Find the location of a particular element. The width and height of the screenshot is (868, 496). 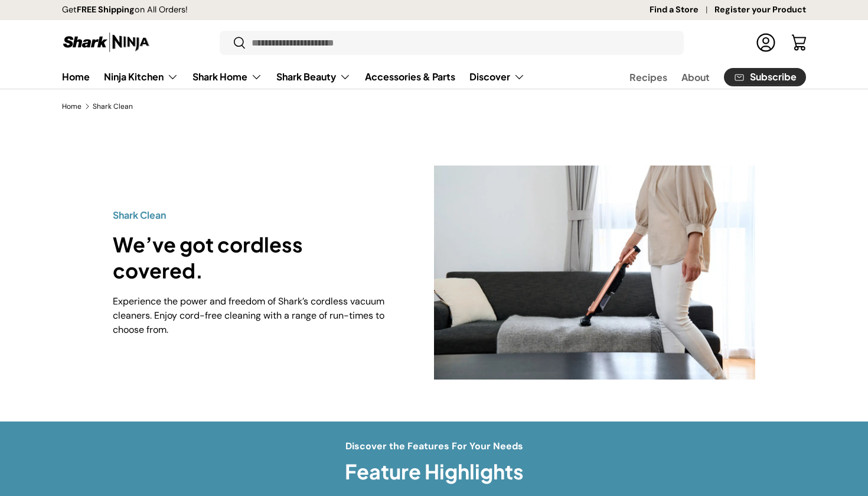

h2: We’ve got cordless covered. is located at coordinates (255, 257).